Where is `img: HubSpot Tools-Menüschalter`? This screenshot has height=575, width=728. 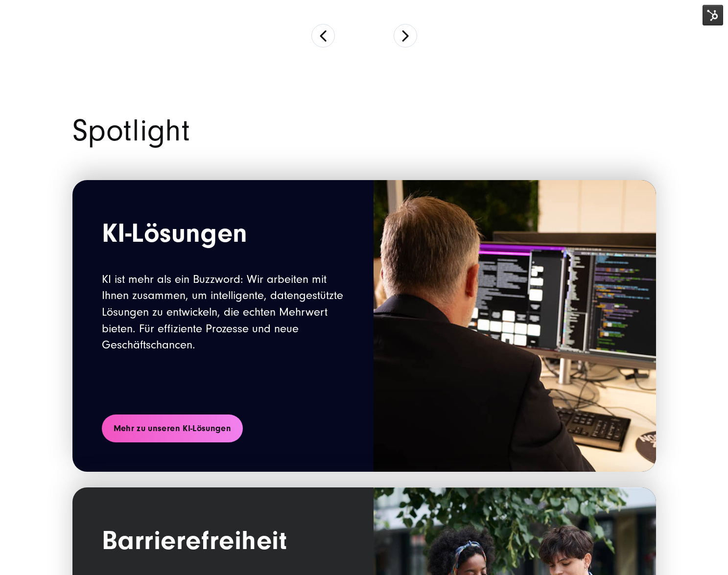
img: HubSpot Tools-Menüschalter is located at coordinates (713, 15).